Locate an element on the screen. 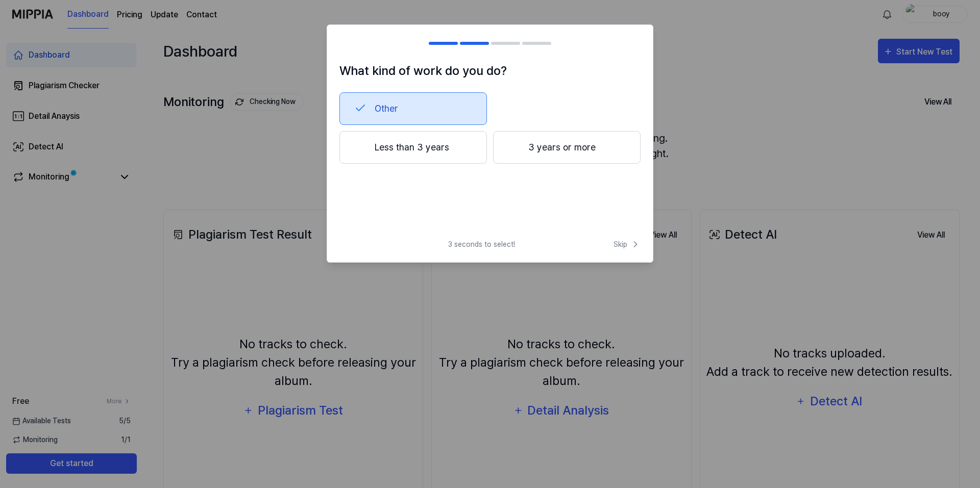 The width and height of the screenshot is (980, 488). span: 3 seconds to select! is located at coordinates (481, 244).